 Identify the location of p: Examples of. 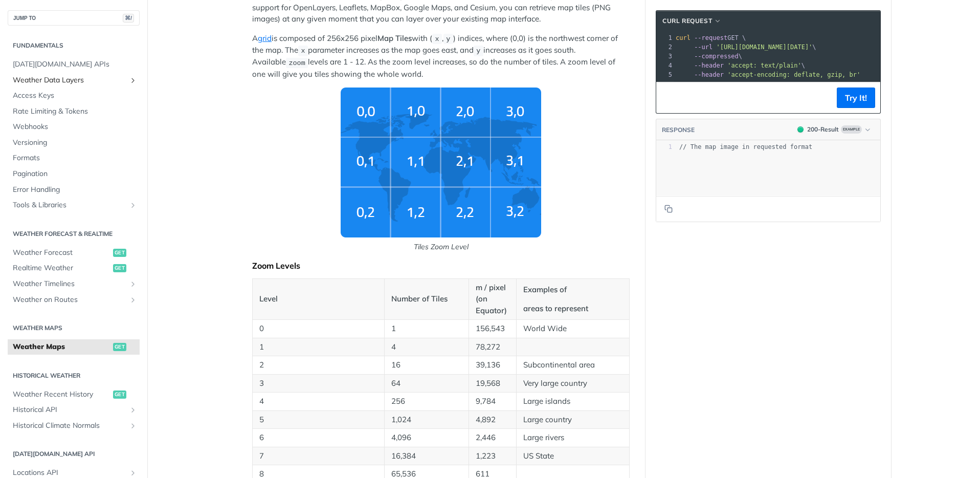
(573, 290).